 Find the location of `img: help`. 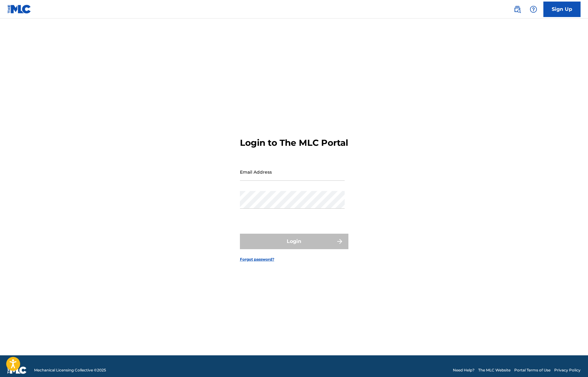

img: help is located at coordinates (533, 9).